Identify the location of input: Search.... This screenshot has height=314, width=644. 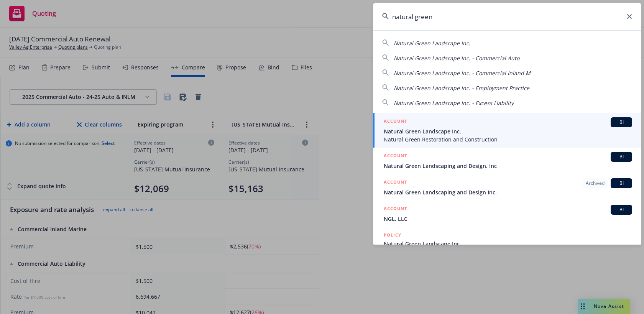
(507, 17).